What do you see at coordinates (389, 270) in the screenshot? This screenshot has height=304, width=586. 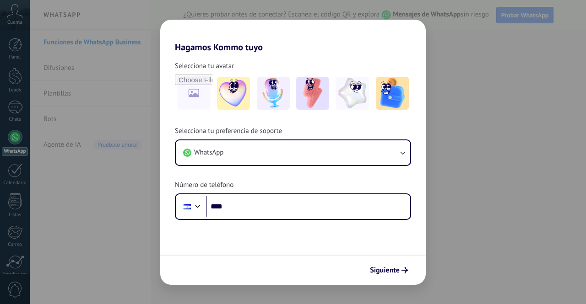 I see `button: Siguiente` at bounding box center [389, 270].